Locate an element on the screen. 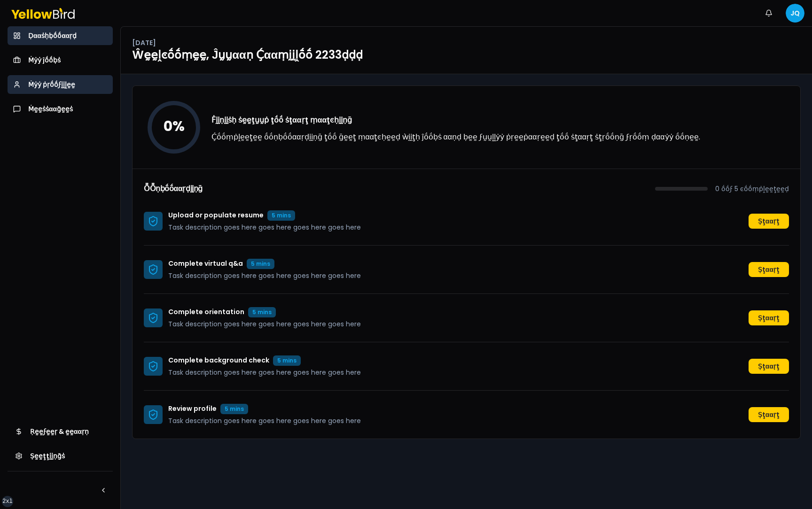 Image resolution: width=812 pixels, height=509 pixels. a: Ṣḛḛţţḭḭṇḡṡ is located at coordinates (60, 456).